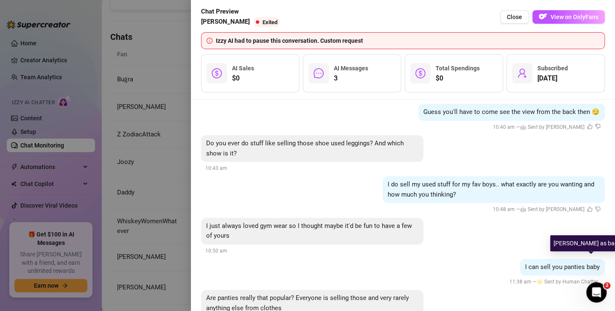 Image resolution: width=615 pixels, height=311 pixels. What do you see at coordinates (491, 190) in the screenshot?
I see `span: I do sell my used stuff for my fav boys.. what exactly are you wanting and how much you thinking?` at bounding box center [491, 190].